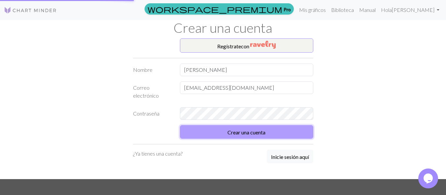  Describe the element at coordinates (368, 10) in the screenshot. I see `font: Manual` at that location.